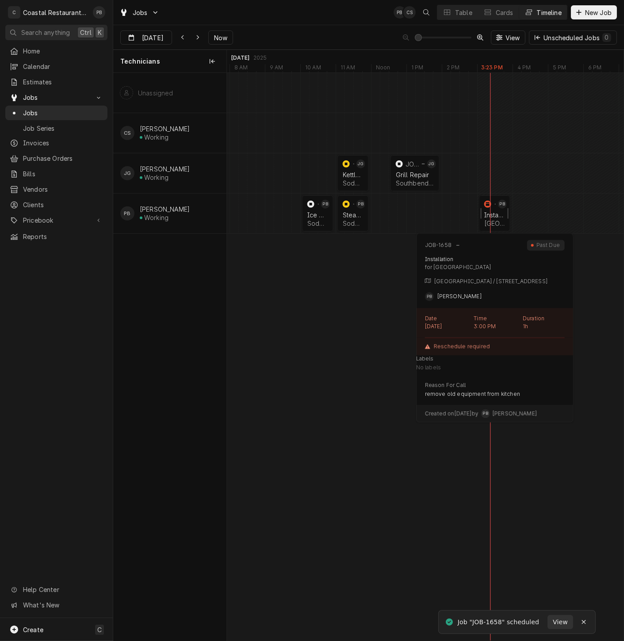  Describe the element at coordinates (63, 205) in the screenshot. I see `span: Clients` at that location.